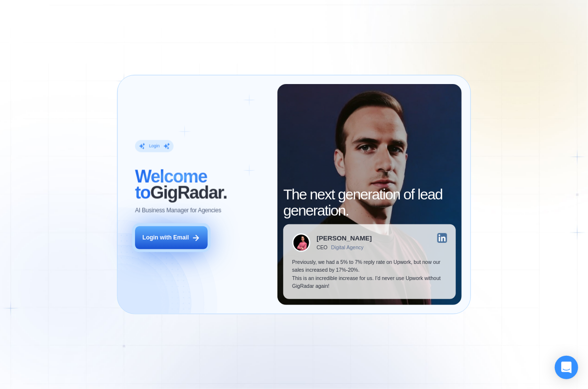 Image resolution: width=588 pixels, height=389 pixels. Describe the element at coordinates (370, 274) in the screenshot. I see `p: Previously, we had a 5% to 7% reply rate on Upwork, but now our sales increased by 17%-20%. This ...` at that location.